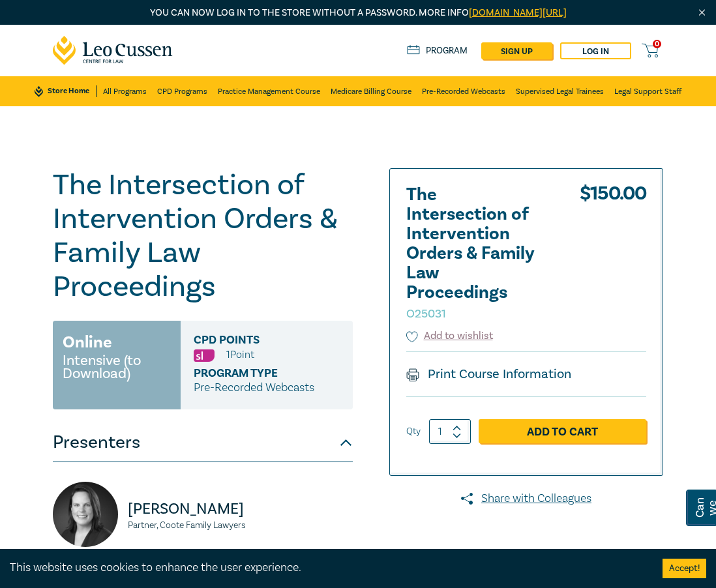 This screenshot has width=716, height=588. What do you see at coordinates (478, 253) in the screenshot?
I see `h2: The Intersection of Intervention Orders & Family Law Proceedings` at bounding box center [478, 253].